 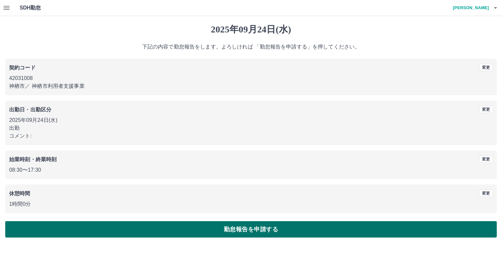 What do you see at coordinates (251, 204) in the screenshot?
I see `p: 1時間0分` at bounding box center [251, 204].